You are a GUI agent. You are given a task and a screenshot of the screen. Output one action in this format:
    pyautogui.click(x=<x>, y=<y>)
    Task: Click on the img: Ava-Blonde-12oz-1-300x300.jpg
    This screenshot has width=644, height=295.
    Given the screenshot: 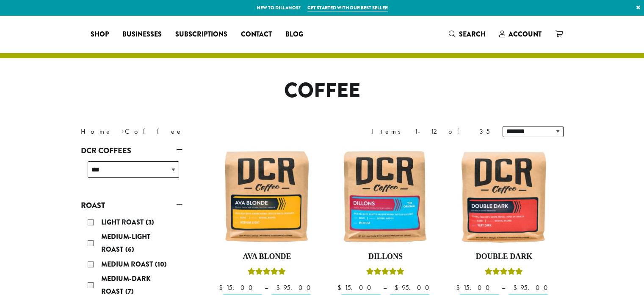 What is the action you would take?
    pyautogui.click(x=267, y=197)
    